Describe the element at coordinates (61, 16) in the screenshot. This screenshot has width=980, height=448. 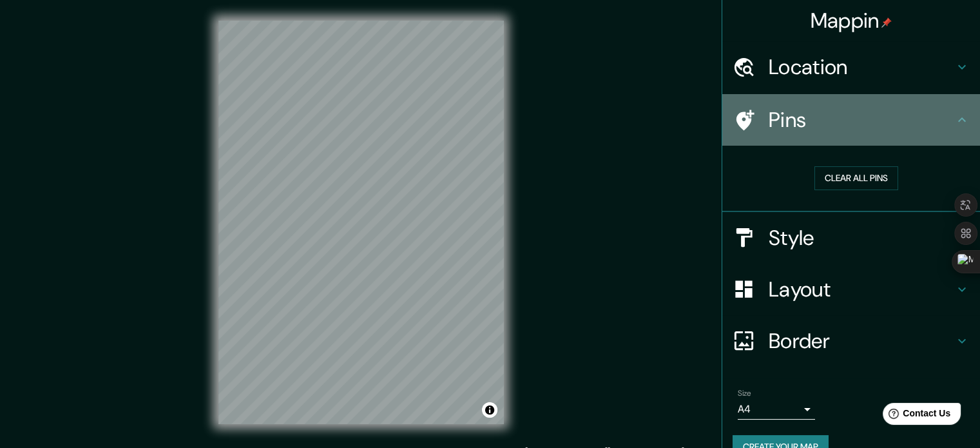
I see `span: Contact Us` at that location.